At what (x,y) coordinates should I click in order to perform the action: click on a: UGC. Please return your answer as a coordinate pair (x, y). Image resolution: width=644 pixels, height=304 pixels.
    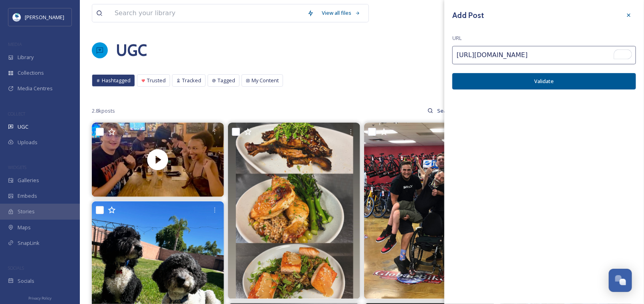
    Looking at the image, I should click on (132, 50).